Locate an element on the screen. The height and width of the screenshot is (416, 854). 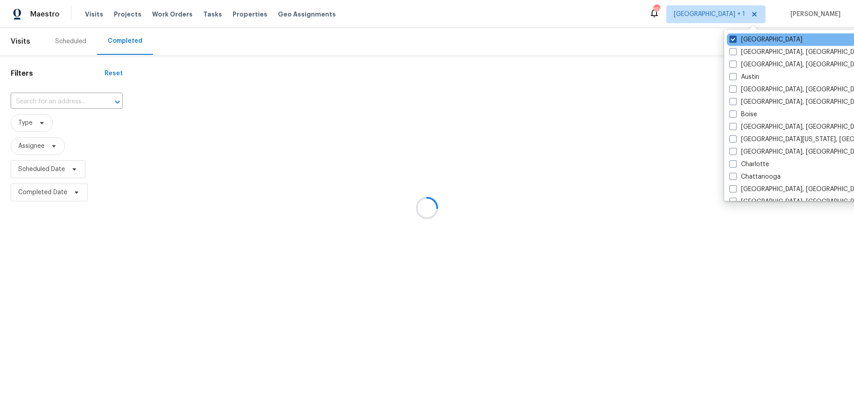
label: Boise is located at coordinates (744, 114).